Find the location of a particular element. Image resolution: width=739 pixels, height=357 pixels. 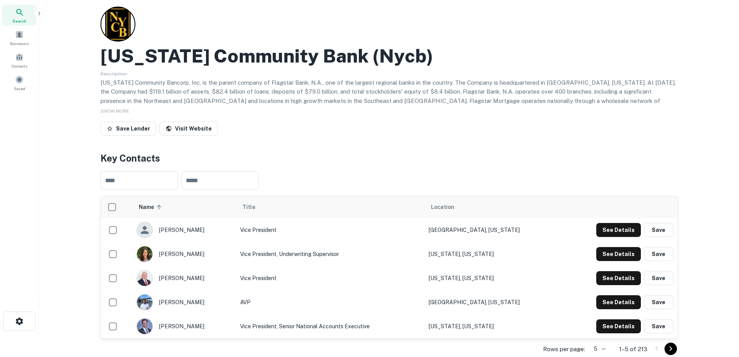

img: 1707277228339 is located at coordinates (145, 302).